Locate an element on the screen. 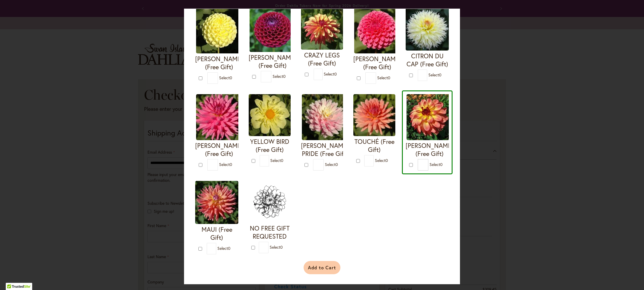 This screenshot has height=290, width=644. h4: YELLOW BIRD (Free Gift) is located at coordinates (269, 146).